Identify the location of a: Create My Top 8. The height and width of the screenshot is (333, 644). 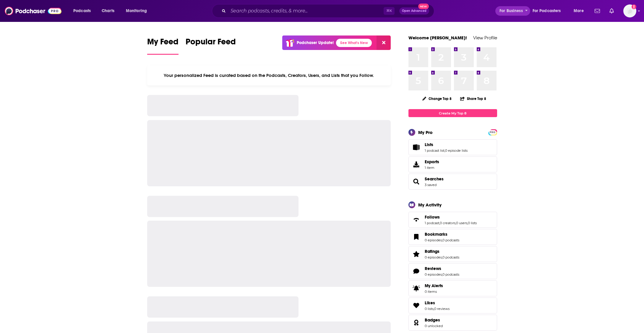
(453, 113).